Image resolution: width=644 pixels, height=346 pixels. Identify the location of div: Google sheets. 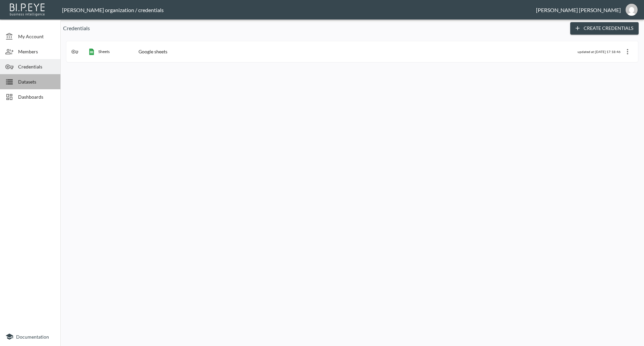
(153, 51).